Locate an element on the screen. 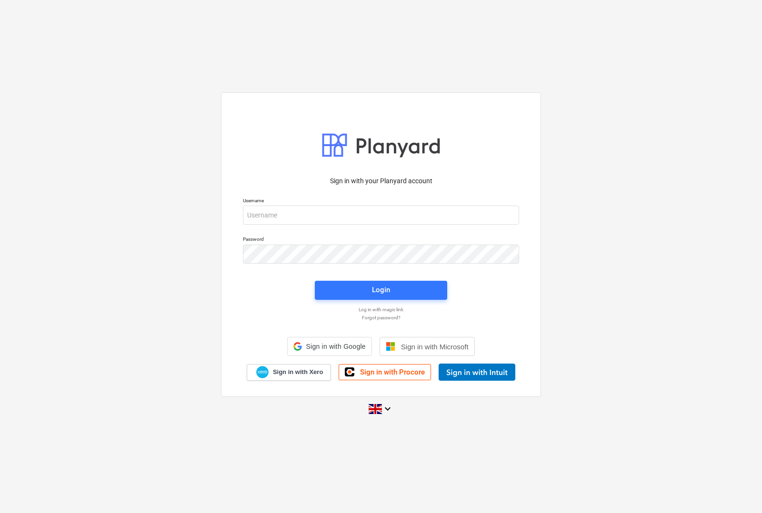  span: Sign in with Microsoft is located at coordinates (435, 347).